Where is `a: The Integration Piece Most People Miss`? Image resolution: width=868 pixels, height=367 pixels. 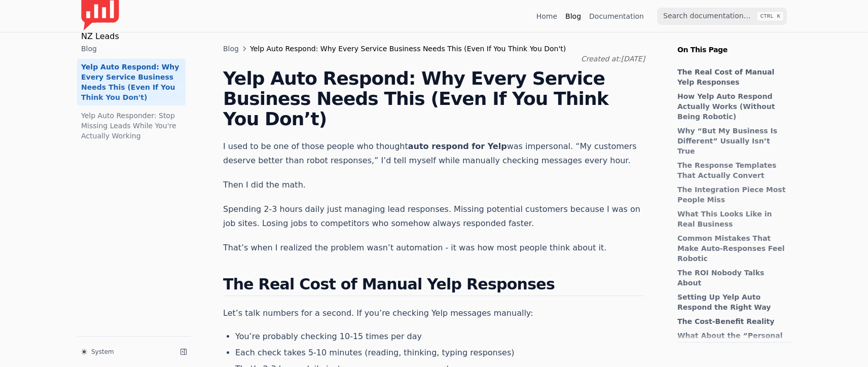 a: The Integration Piece Most People Miss is located at coordinates (732, 194).